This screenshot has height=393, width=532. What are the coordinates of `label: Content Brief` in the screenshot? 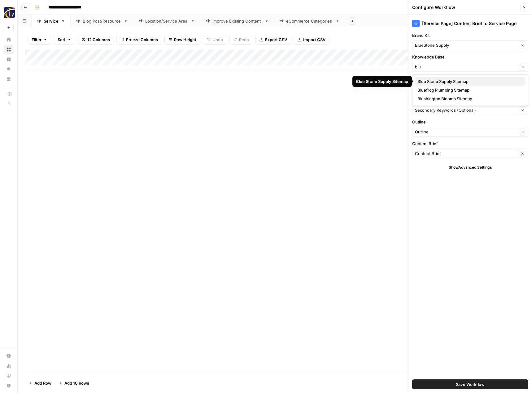 It's located at (470, 143).